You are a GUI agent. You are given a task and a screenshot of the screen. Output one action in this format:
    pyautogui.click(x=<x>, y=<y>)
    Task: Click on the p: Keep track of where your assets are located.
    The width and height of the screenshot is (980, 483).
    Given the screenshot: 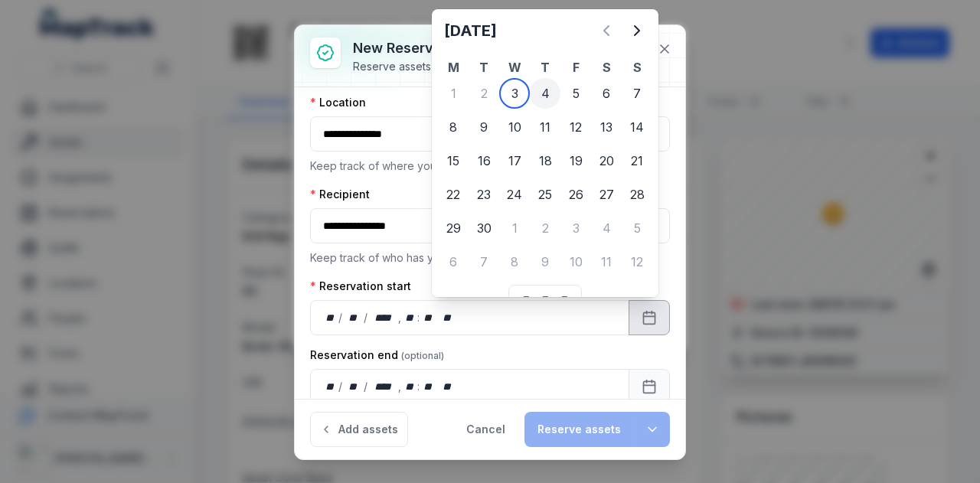 What is the action you would take?
    pyautogui.click(x=490, y=166)
    